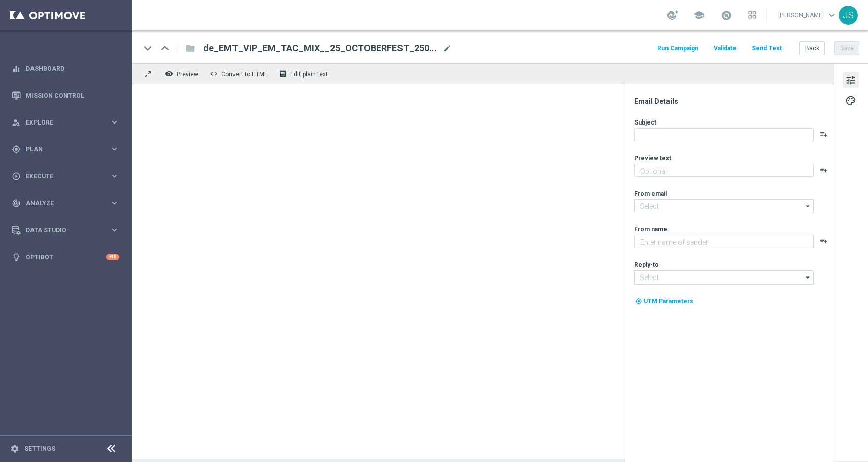  Describe the element at coordinates (65, 176) in the screenshot. I see `div: play_circle_outline Execute keyboard_arrow_right` at that location.